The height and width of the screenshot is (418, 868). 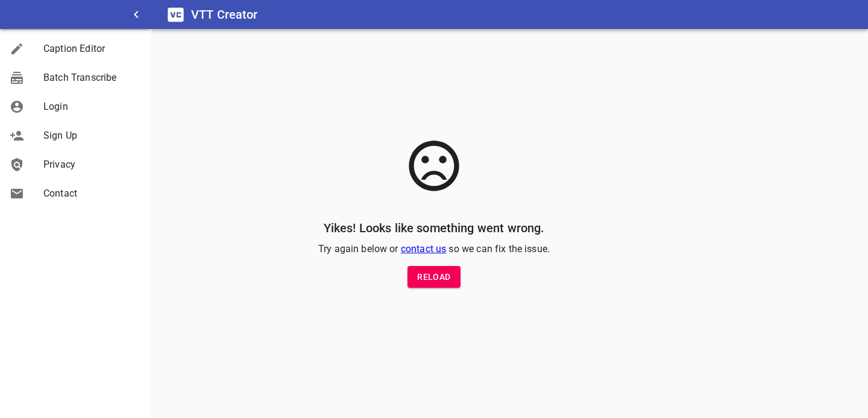 What do you see at coordinates (434, 277) in the screenshot?
I see `span: Reload` at bounding box center [434, 277].